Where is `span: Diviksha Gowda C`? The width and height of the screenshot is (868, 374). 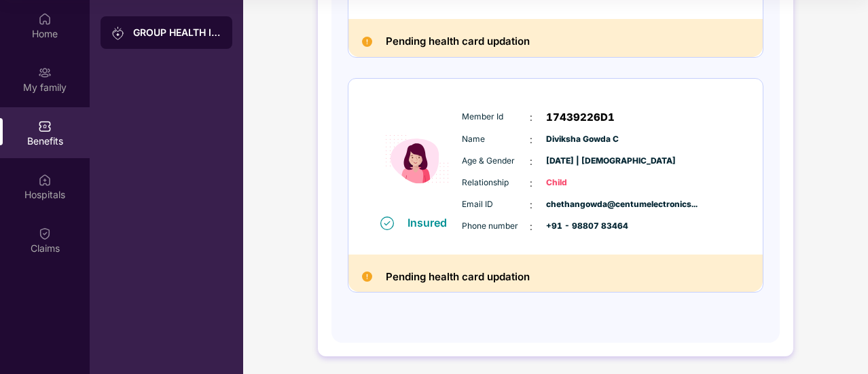 span: Diviksha Gowda C is located at coordinates (580, 139).